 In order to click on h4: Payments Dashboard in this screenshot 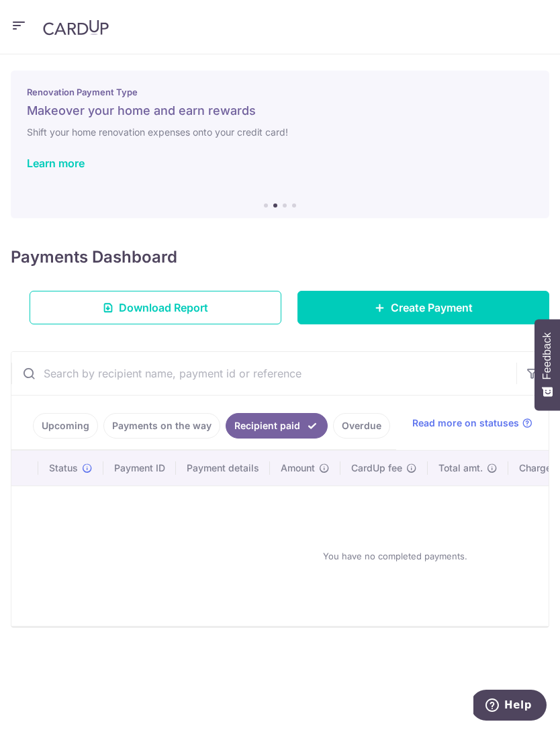, I will do `click(94, 257)`.